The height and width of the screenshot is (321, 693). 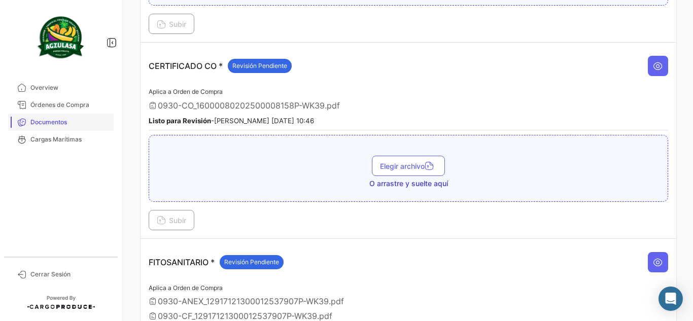 I want to click on b: Listo para Revisión, so click(x=179, y=121).